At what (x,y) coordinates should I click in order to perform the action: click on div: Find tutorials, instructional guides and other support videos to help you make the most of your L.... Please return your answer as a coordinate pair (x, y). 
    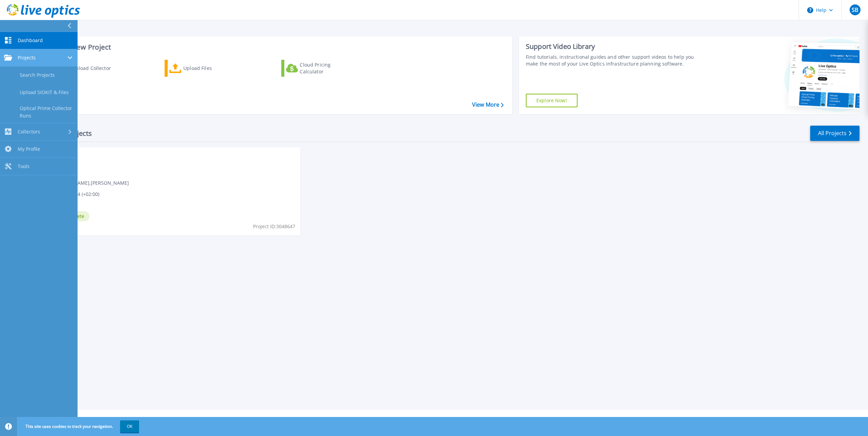
    Looking at the image, I should click on (613, 60).